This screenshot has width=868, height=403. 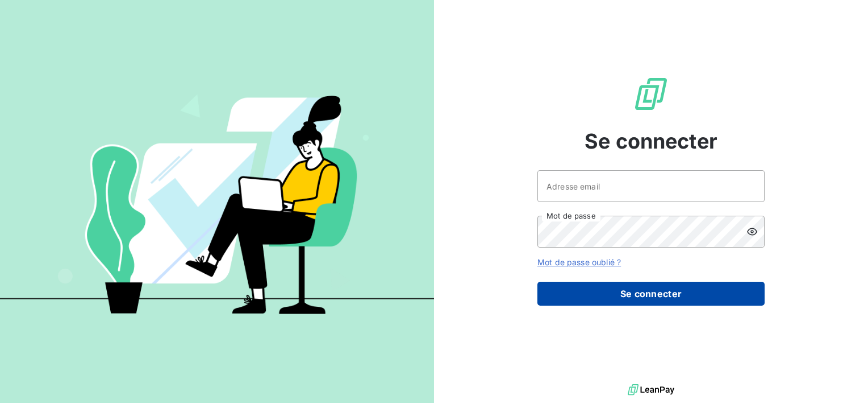 What do you see at coordinates (651, 141) in the screenshot?
I see `span: Se connecter` at bounding box center [651, 141].